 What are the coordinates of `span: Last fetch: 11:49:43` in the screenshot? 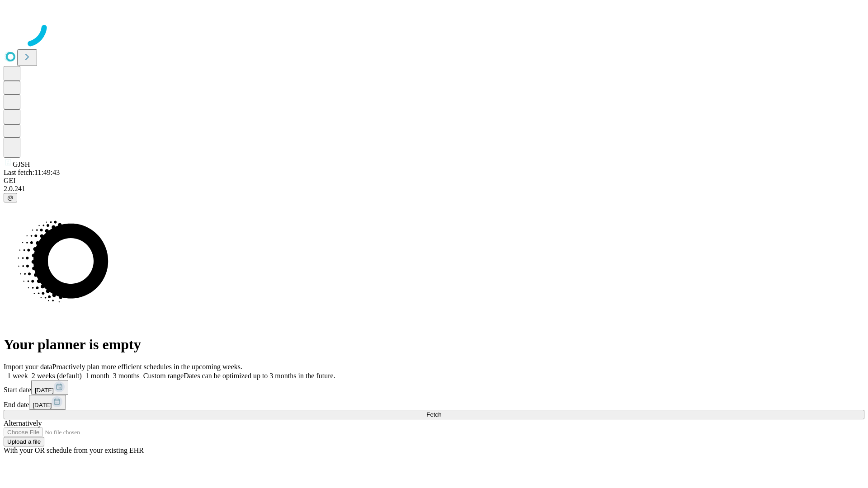 It's located at (32, 172).